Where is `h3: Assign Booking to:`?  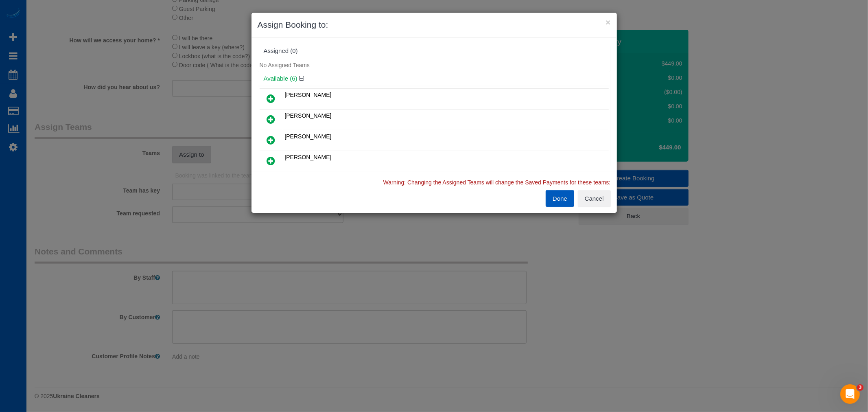 h3: Assign Booking to: is located at coordinates (434, 25).